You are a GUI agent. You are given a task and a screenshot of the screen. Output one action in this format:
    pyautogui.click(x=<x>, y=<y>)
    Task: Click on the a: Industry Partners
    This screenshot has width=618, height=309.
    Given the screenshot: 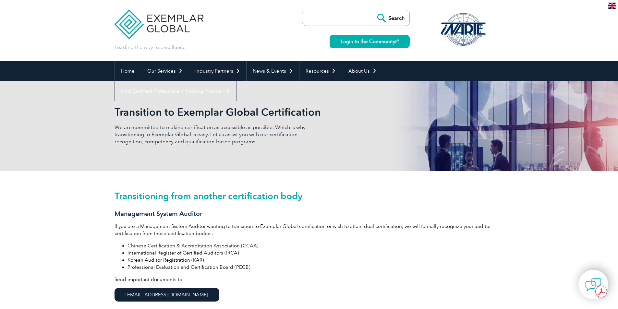 What is the action you would take?
    pyautogui.click(x=218, y=71)
    